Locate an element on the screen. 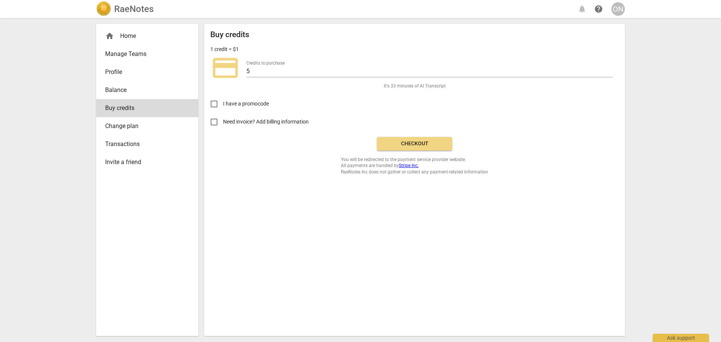 This screenshot has width=721, height=342. a: Transactions is located at coordinates (147, 144).